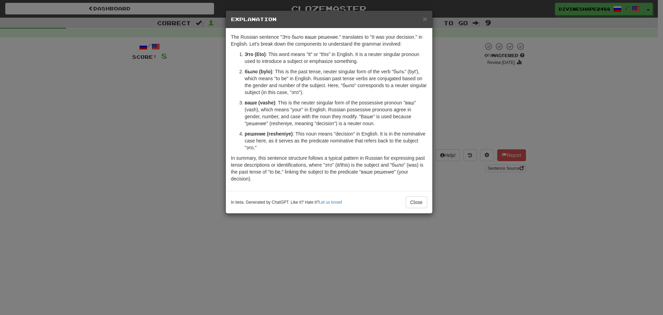  I want to click on p: : This is the neuter singular form of the possessive pronoun "ваш" (vash), which means "your" in ..., so click(336, 113).